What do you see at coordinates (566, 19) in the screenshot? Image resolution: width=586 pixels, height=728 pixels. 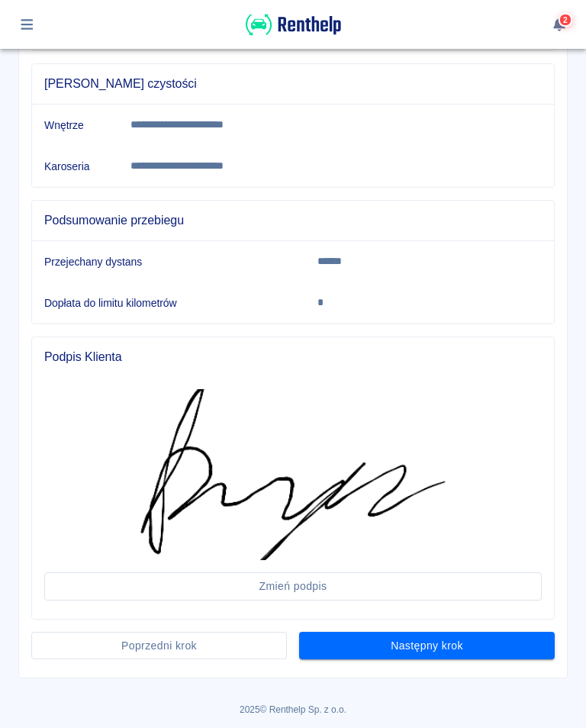 I see `span: 2` at bounding box center [566, 19].